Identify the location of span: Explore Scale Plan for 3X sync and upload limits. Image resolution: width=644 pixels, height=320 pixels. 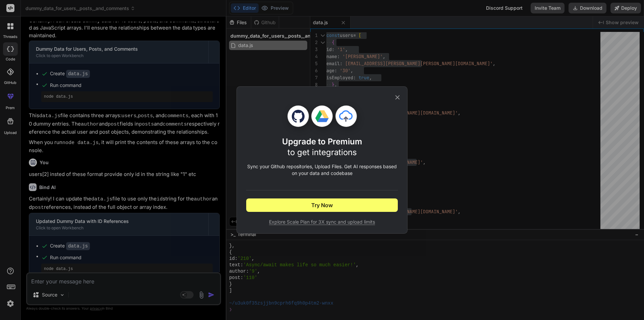
(322, 222).